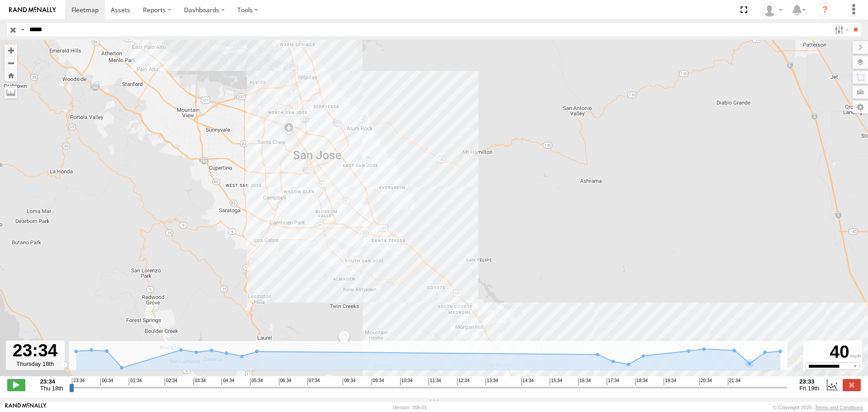 This screenshot has width=868, height=412. I want to click on span: 11:34, so click(435, 382).